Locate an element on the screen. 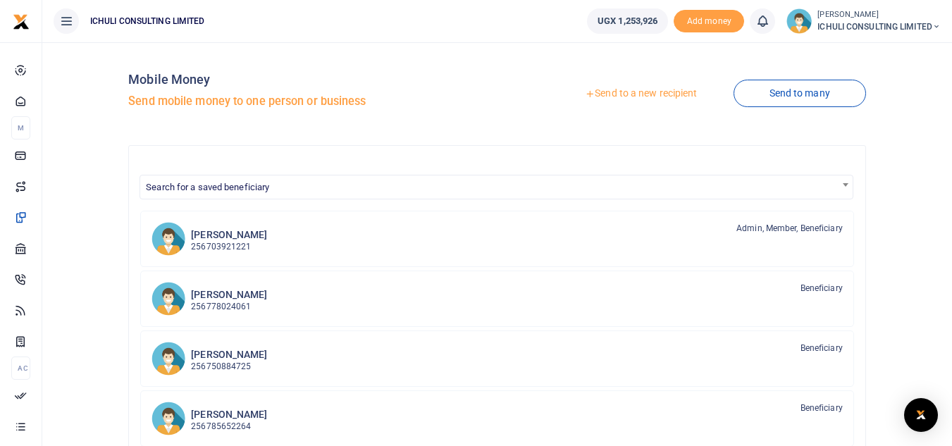 The image size is (952, 446). a: Add money is located at coordinates (709, 20).